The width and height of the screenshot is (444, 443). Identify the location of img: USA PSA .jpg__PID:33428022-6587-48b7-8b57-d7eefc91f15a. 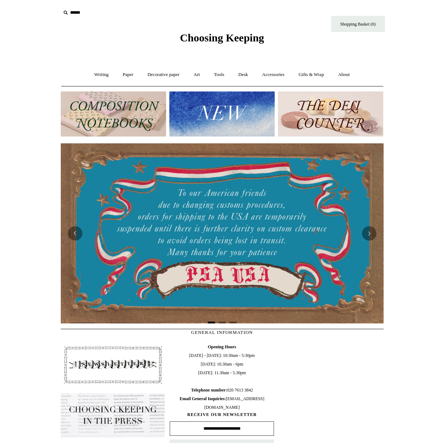
(222, 233).